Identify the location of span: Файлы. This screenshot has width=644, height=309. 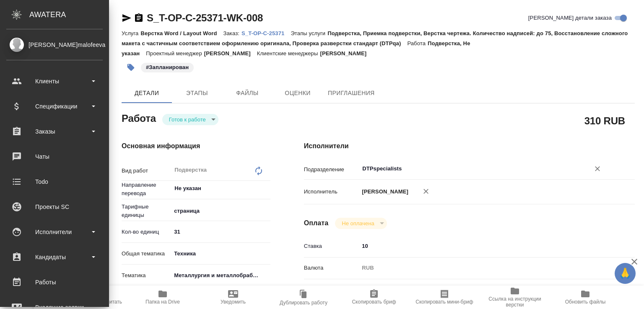
(247, 93).